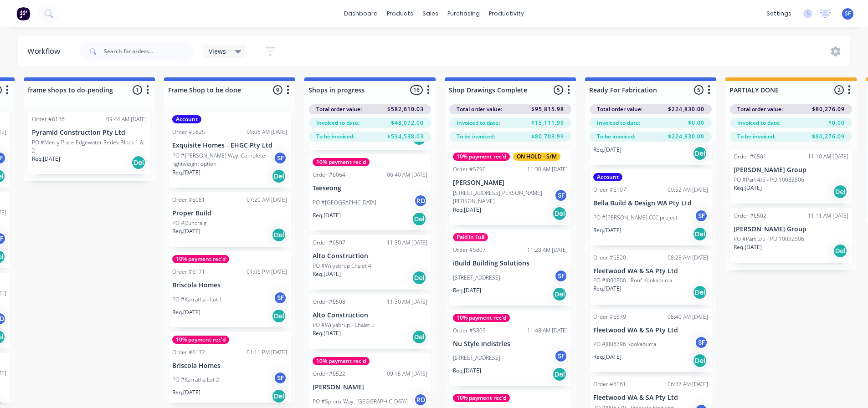  Describe the element at coordinates (329, 242) in the screenshot. I see `div: Order #6507` at that location.